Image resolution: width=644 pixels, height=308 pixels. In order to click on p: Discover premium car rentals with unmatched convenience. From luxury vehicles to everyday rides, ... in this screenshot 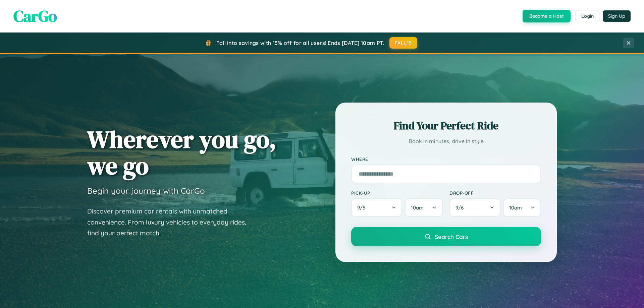, I will do `click(171, 222)`.